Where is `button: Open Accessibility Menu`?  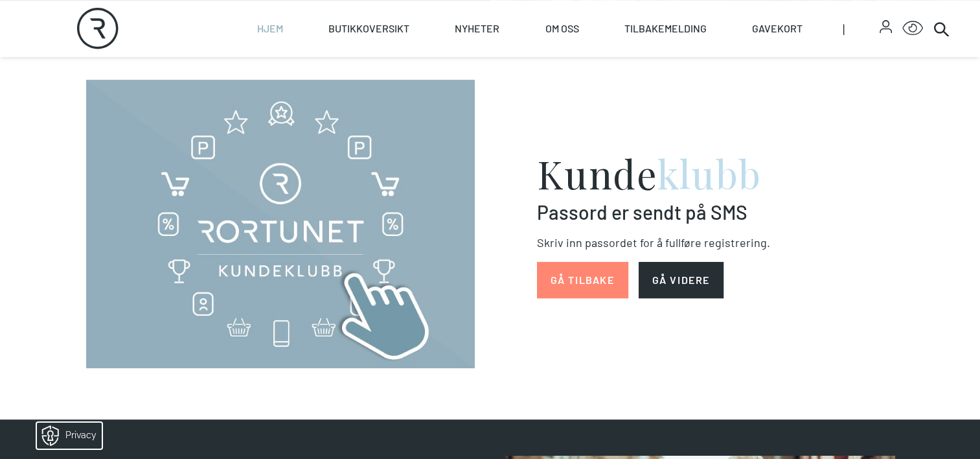
button: Open Accessibility Menu is located at coordinates (913, 29).